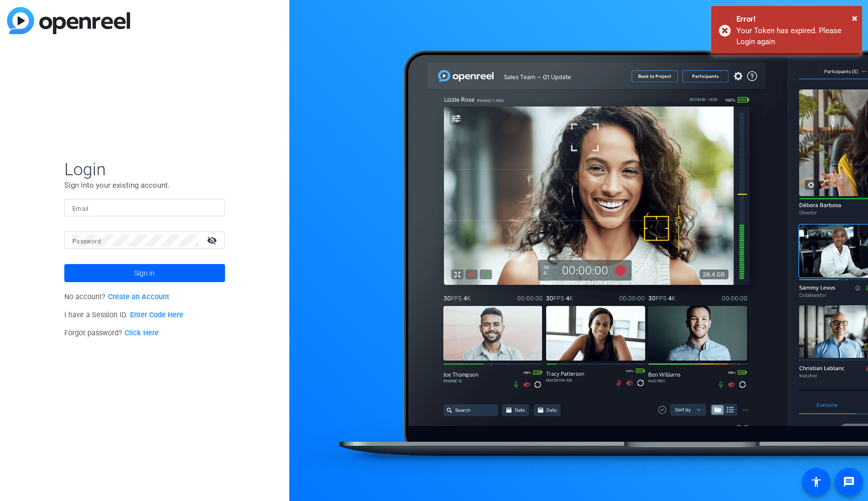 Image resolution: width=868 pixels, height=501 pixels. What do you see at coordinates (144, 273) in the screenshot?
I see `button: Sign in` at bounding box center [144, 273].